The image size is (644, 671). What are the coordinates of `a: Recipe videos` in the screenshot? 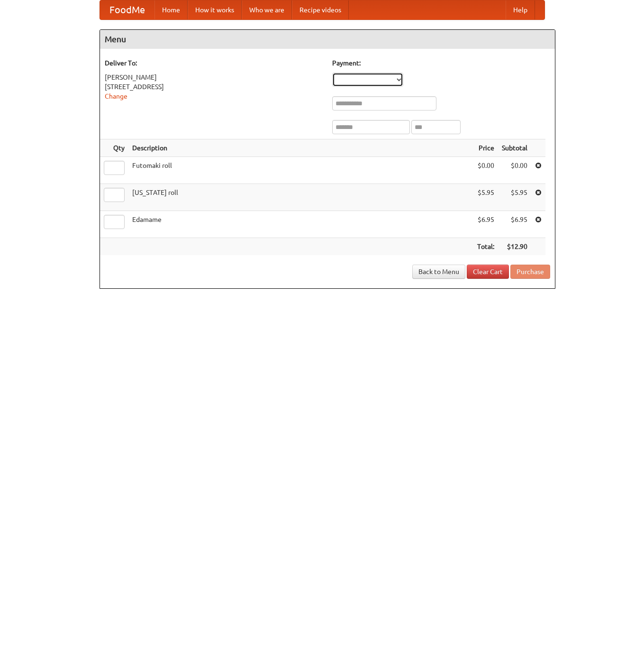 It's located at (320, 10).